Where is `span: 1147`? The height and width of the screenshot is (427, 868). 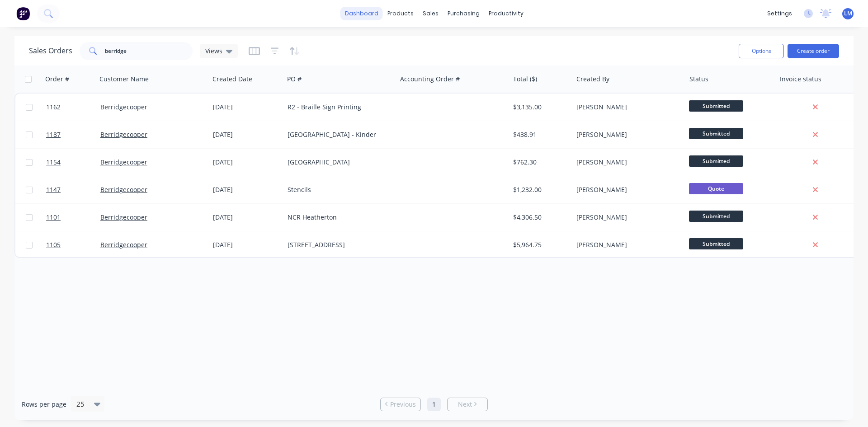 span: 1147 is located at coordinates (53, 190).